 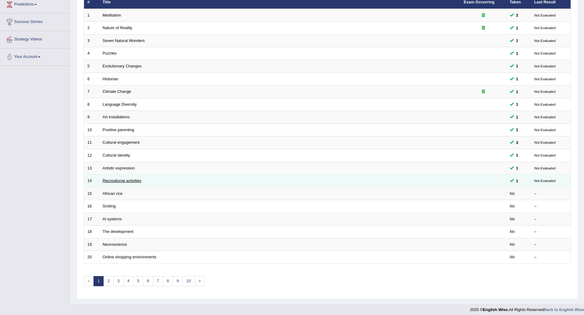 What do you see at coordinates (495, 309) in the screenshot?
I see `strong: English Wise.` at bounding box center [495, 309].